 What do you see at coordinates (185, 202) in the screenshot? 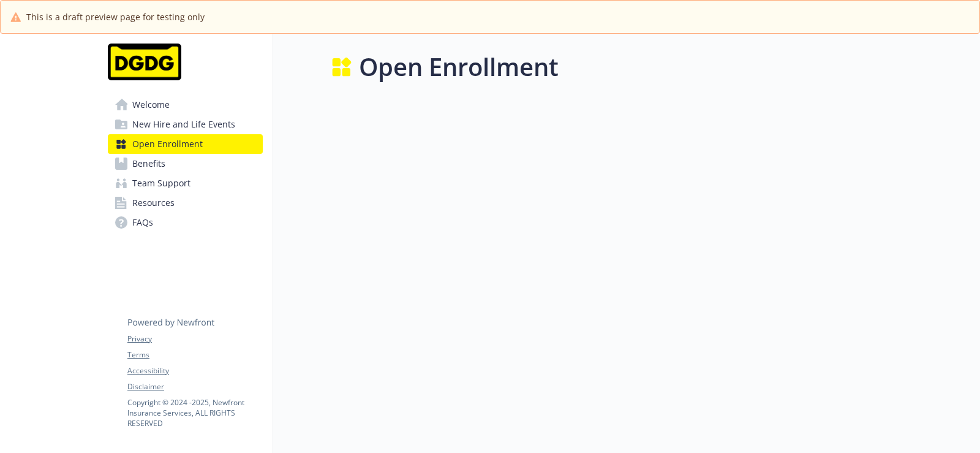
I see `a: Resources` at bounding box center [185, 202].